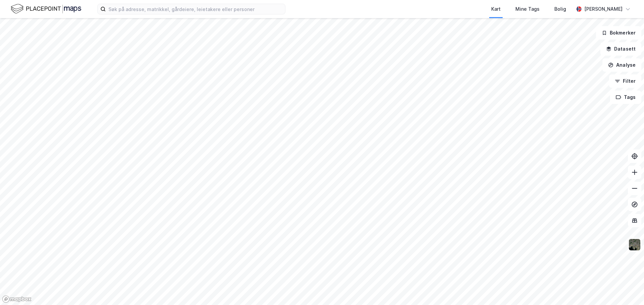 The width and height of the screenshot is (644, 305). I want to click on div: Chat Widget, so click(627, 289).